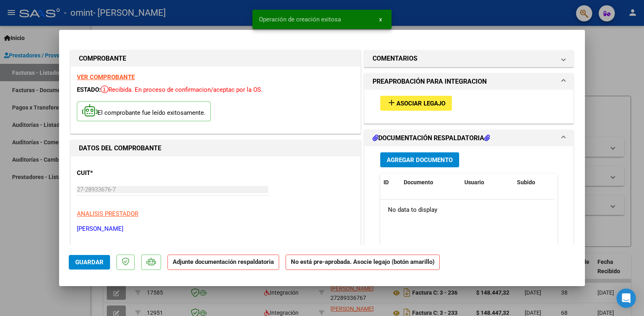 The height and width of the screenshot is (316, 644). I want to click on strong: No está pre-aprobada. Asocie legajo (botón amarillo), so click(362, 263).